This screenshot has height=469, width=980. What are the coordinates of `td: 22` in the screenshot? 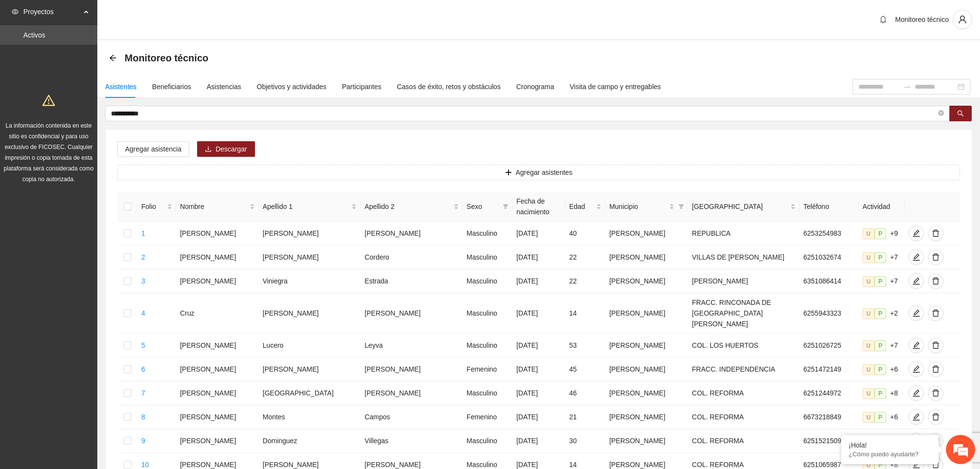 It's located at (585, 280).